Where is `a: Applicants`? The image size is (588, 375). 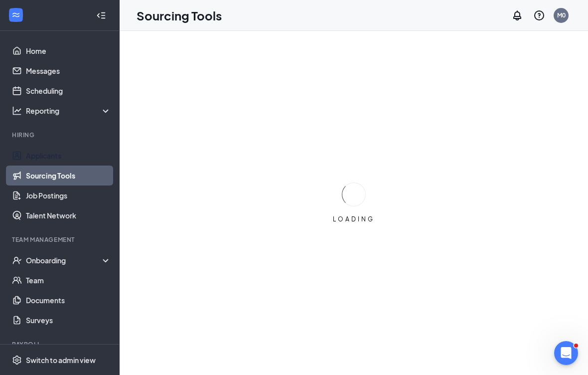 a: Applicants is located at coordinates (68, 155).